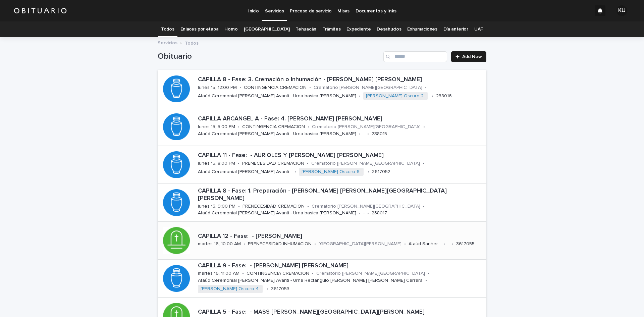  Describe the element at coordinates (422, 29) in the screenshot. I see `a: Exhumaciones` at that location.